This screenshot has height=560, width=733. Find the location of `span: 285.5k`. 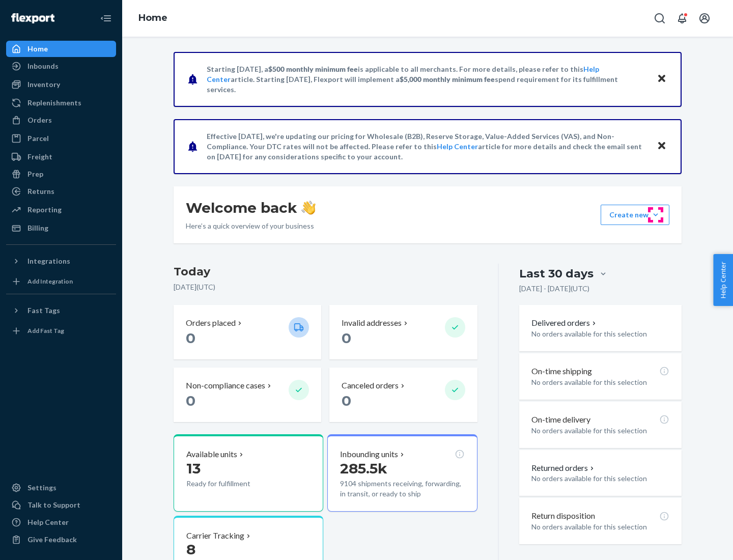

span: 285.5k is located at coordinates (364, 468).